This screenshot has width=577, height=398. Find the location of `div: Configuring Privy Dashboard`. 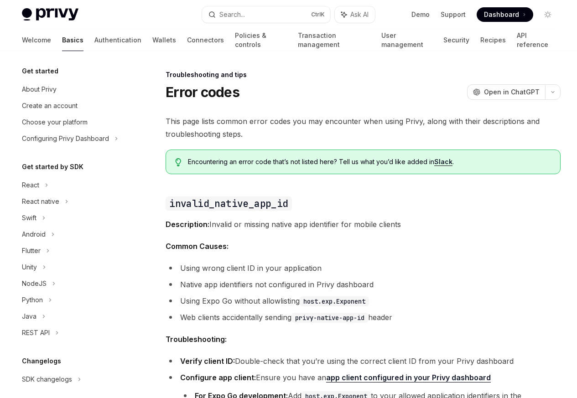

div: Configuring Privy Dashboard is located at coordinates (65, 139).